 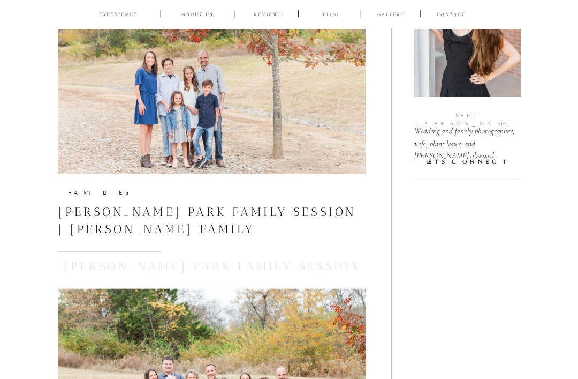 I want to click on a: EXPERIENCE, so click(x=118, y=15).